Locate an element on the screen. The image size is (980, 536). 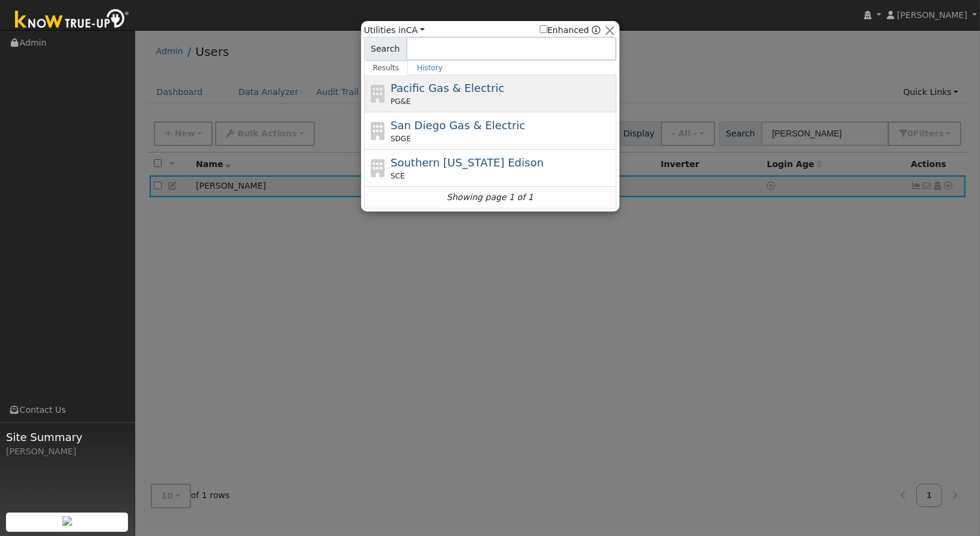
label: Enhanced is located at coordinates (564, 30).